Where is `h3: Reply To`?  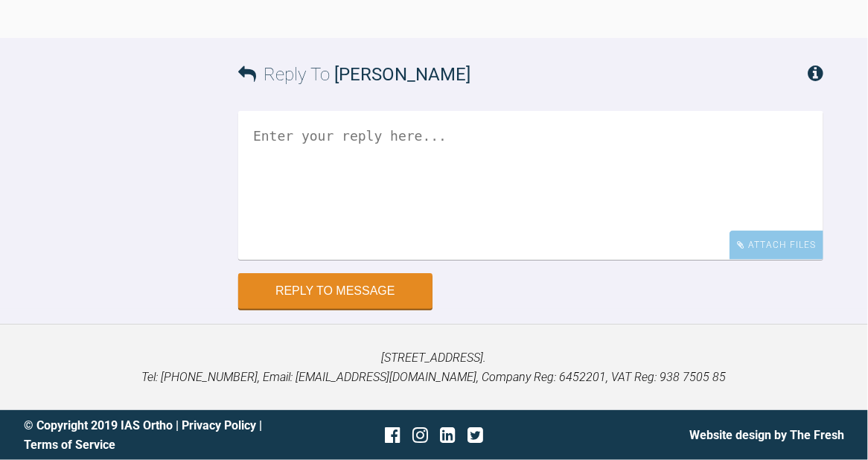 h3: Reply To is located at coordinates (354, 75).